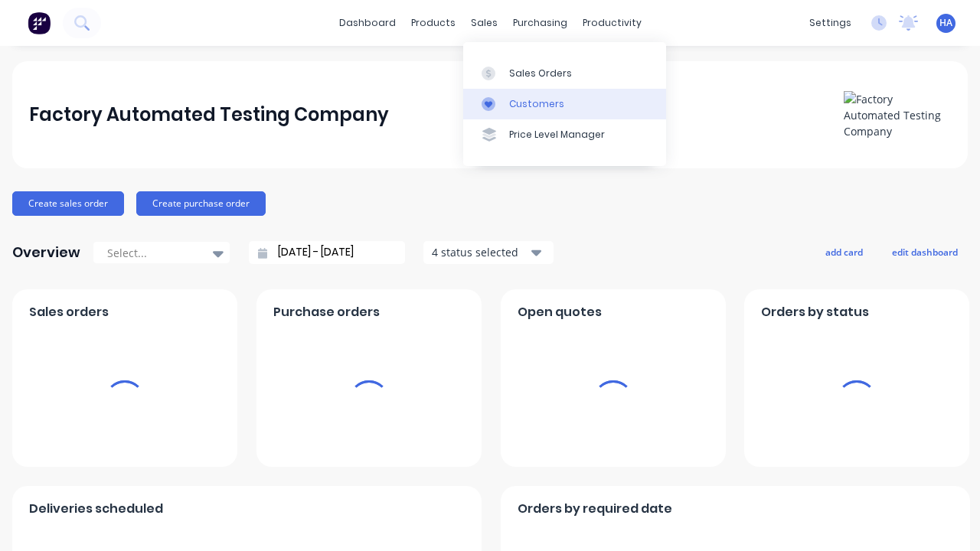  I want to click on img: Factory, so click(39, 23).